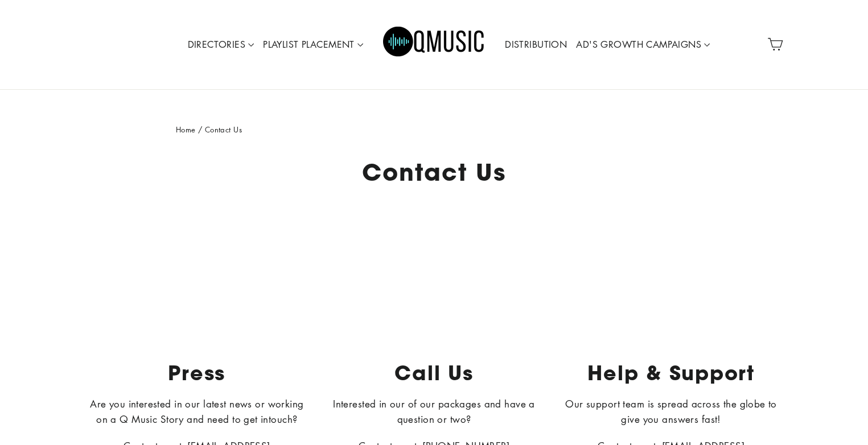  What do you see at coordinates (434, 44) in the screenshot?
I see `img: Q Music Promotions` at bounding box center [434, 44].